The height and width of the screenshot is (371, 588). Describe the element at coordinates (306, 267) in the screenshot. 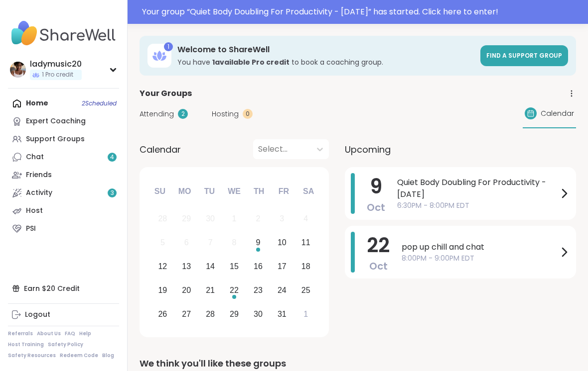

I see `div: 18` at that location.